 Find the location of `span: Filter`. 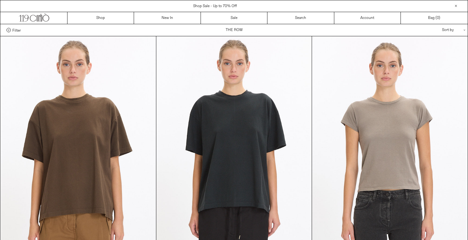

span: Filter is located at coordinates (16, 30).